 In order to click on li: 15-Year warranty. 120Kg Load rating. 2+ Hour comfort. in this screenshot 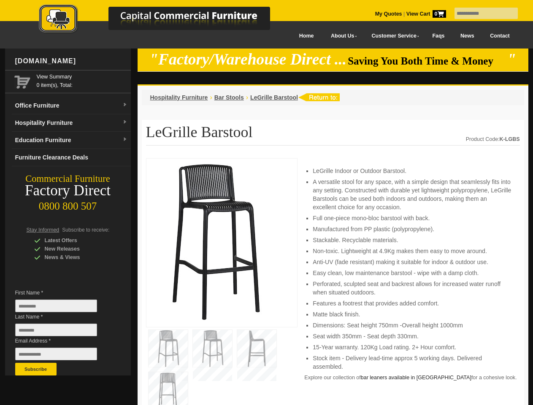, I will do `click(412, 347)`.